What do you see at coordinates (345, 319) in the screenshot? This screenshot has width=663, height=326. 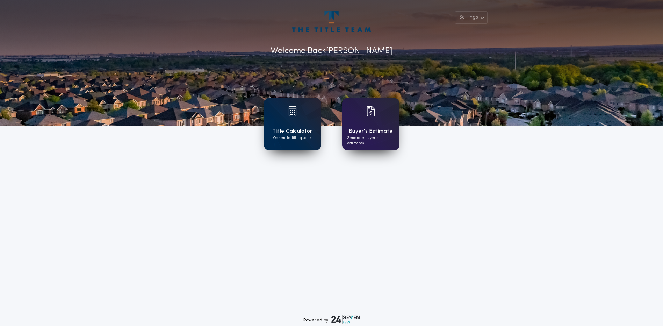 I see `img: logo` at bounding box center [345, 319].